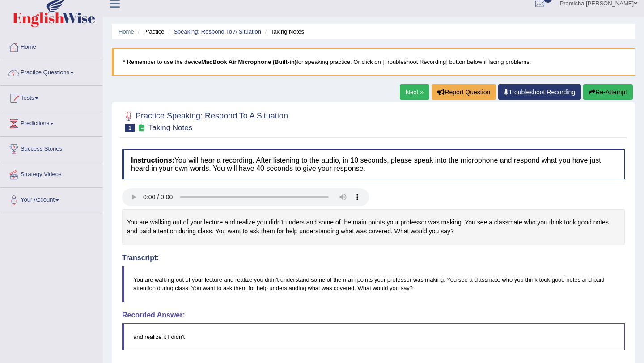  What do you see at coordinates (218, 32) in the screenshot?
I see `a: Speaking: Respond To A Situation` at bounding box center [218, 32].